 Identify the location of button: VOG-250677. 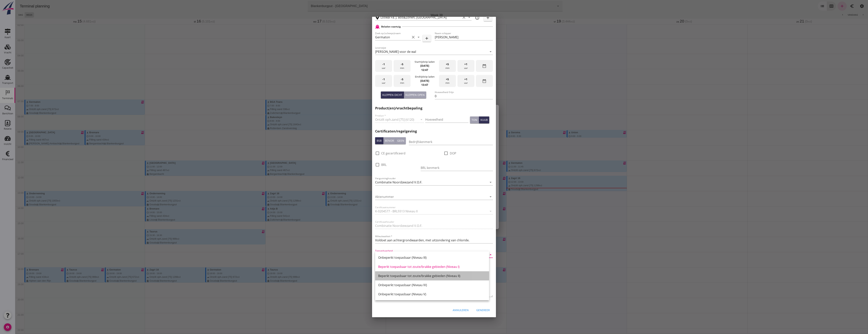
(424, 168).